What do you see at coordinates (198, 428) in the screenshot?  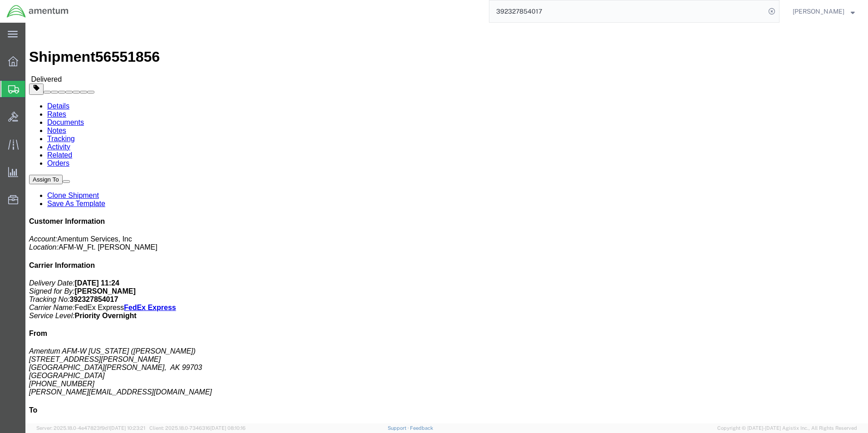 I see `span: Client: 2025.18.0-7346316` at bounding box center [198, 428].